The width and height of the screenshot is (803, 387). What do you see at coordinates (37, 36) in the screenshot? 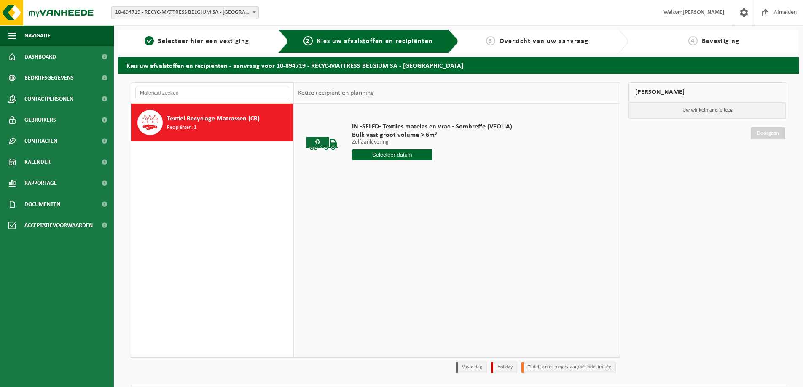
I see `span: Navigatie` at bounding box center [37, 36].